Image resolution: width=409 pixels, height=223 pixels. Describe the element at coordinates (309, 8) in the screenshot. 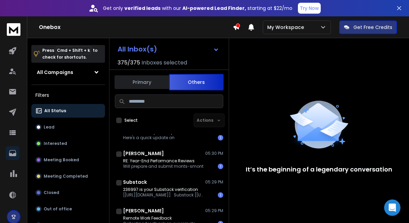

I see `p: Try Now` at that location.